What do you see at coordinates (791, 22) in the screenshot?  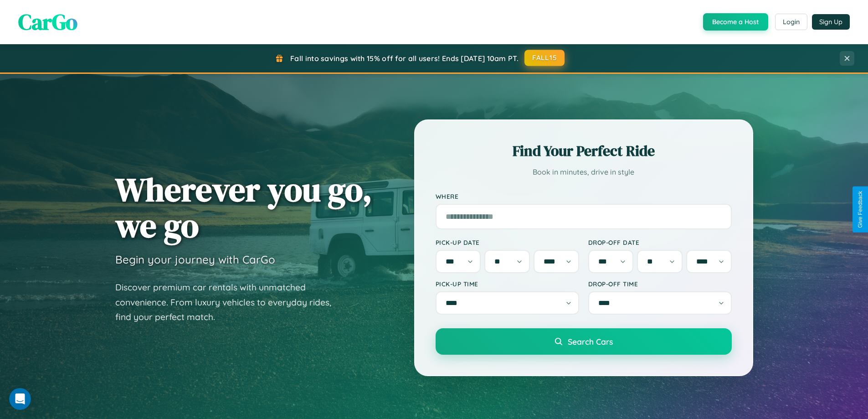 I see `button: Login` at bounding box center [791, 22].